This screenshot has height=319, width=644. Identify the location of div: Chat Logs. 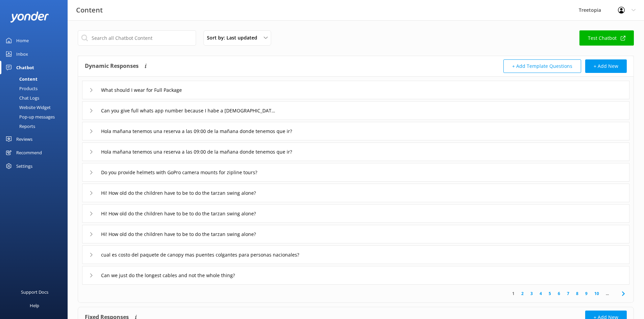
(22, 98).